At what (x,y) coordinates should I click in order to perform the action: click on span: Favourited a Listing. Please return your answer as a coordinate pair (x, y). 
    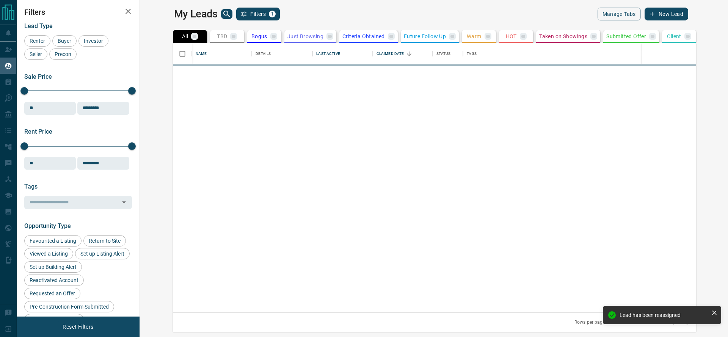
    Looking at the image, I should click on (53, 241).